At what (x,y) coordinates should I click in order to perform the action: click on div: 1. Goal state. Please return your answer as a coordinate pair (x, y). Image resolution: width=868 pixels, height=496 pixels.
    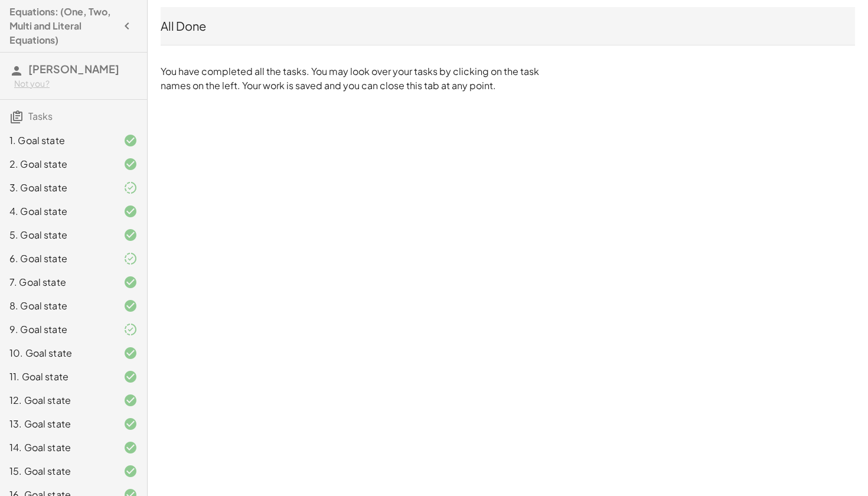
    Looking at the image, I should click on (57, 141).